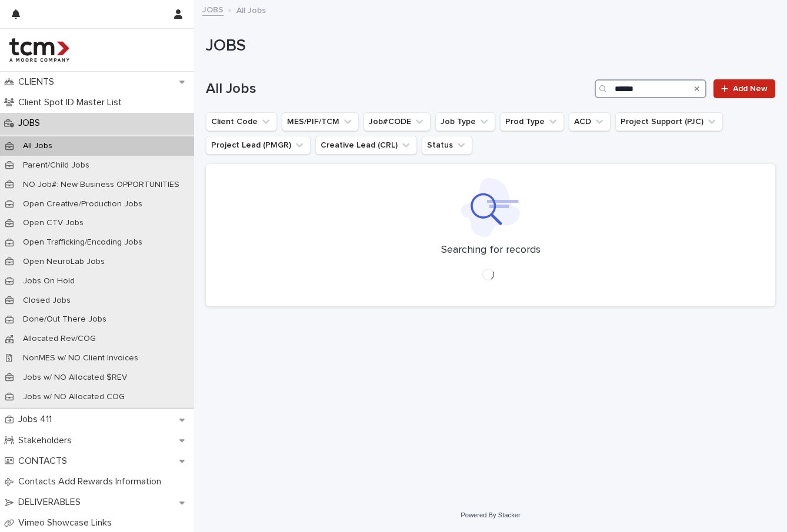 The width and height of the screenshot is (787, 532). Describe the element at coordinates (258, 145) in the screenshot. I see `button: Project Lead (PMGR)` at that location.